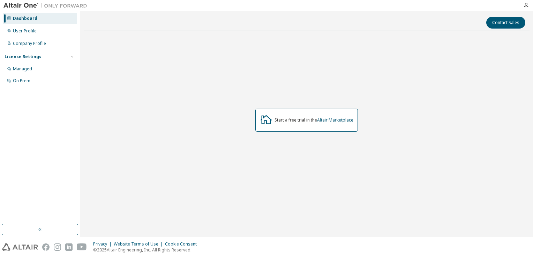 The image size is (533, 257). Describe the element at coordinates (335, 120) in the screenshot. I see `a: Altair Marketplace` at that location.